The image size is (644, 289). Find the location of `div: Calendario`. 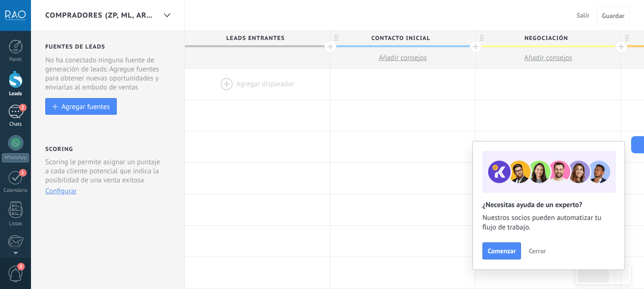

div: Calendario is located at coordinates (16, 190).